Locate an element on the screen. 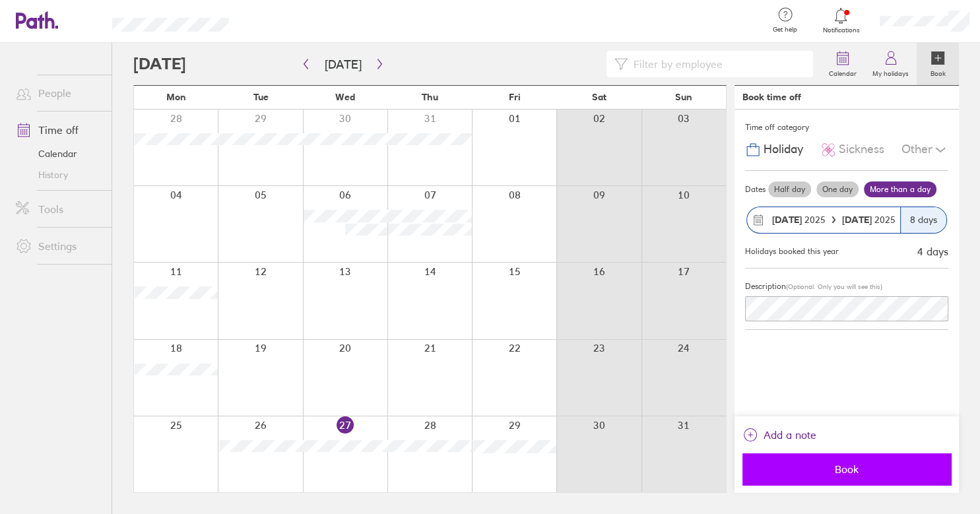 This screenshot has width=980, height=514. div: Time off category is located at coordinates (846, 127).